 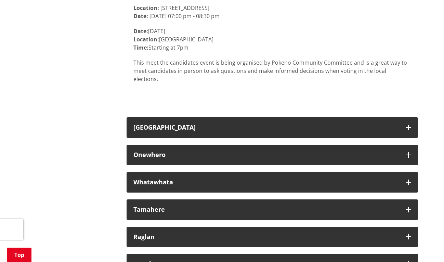 I want to click on div: Raglan, so click(x=266, y=237).